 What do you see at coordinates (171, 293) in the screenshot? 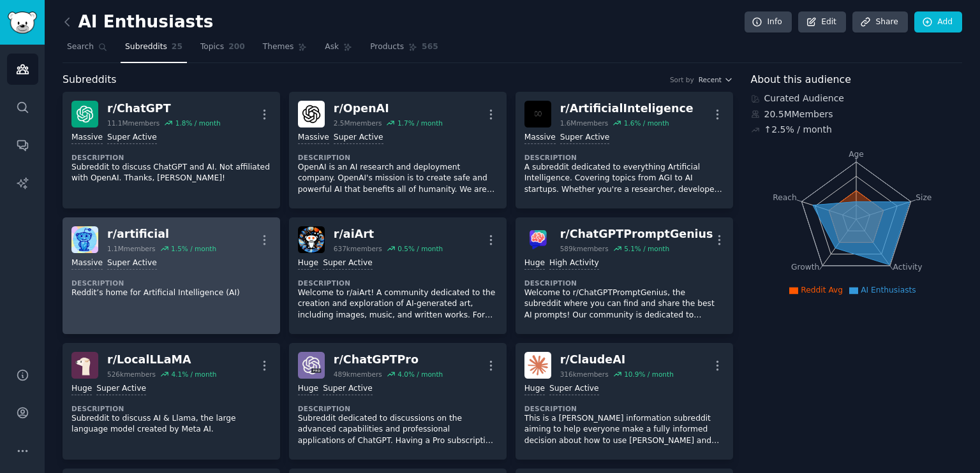
I see `p: Reddit’s home for Artificial Intelligence (AI)` at bounding box center [171, 293].